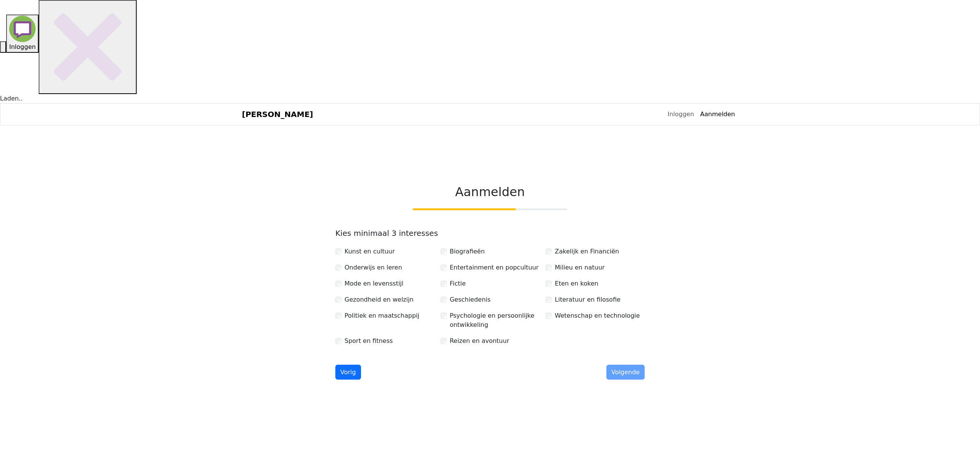 Image resolution: width=980 pixels, height=466 pixels. What do you see at coordinates (374, 283) in the screenshot?
I see `font: Mode en levensstijl` at bounding box center [374, 283].